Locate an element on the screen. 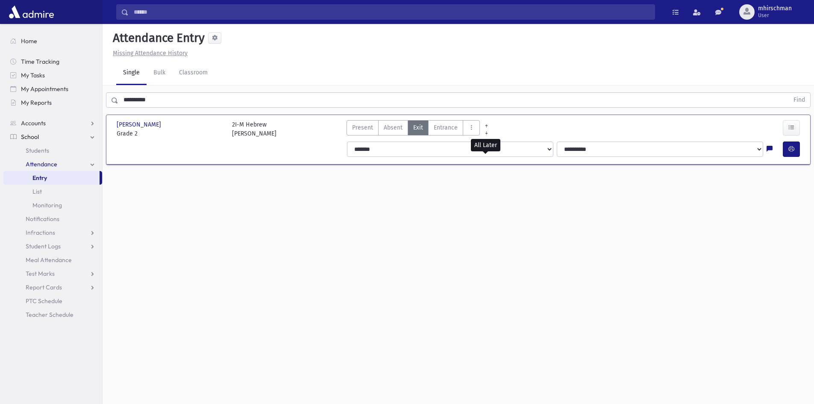 This screenshot has width=814, height=404. a: Meal Attendance is located at coordinates (53, 260).